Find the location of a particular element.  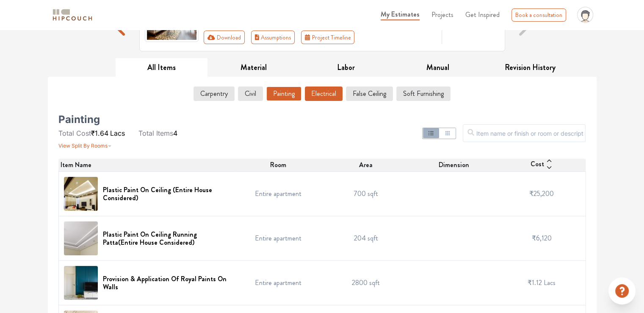

img: Plastic Paint On Ceiling Running Patta(Entire House Considered) is located at coordinates (81, 238).